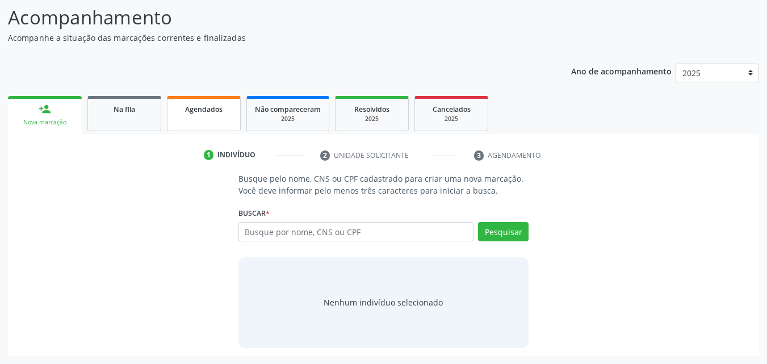  Describe the element at coordinates (45, 122) in the screenshot. I see `div: Nova marcação` at that location.